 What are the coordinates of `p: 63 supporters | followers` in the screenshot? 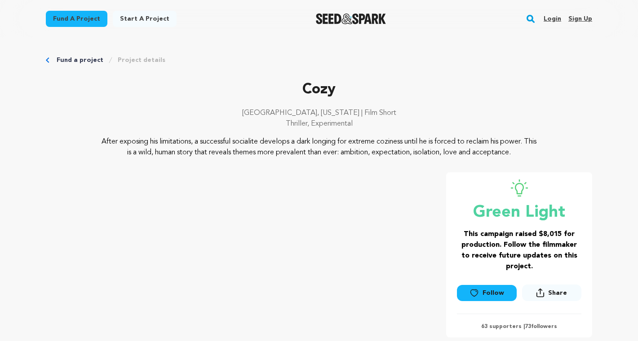 It's located at (519, 327).